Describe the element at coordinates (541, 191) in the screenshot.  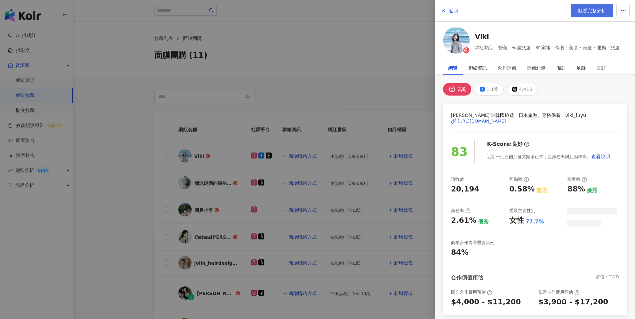
I see `div: 普通` at that location.